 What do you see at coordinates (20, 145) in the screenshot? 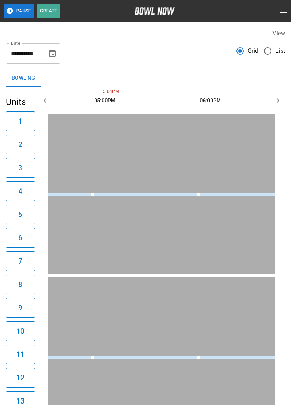
I see `button: 2` at bounding box center [20, 145].